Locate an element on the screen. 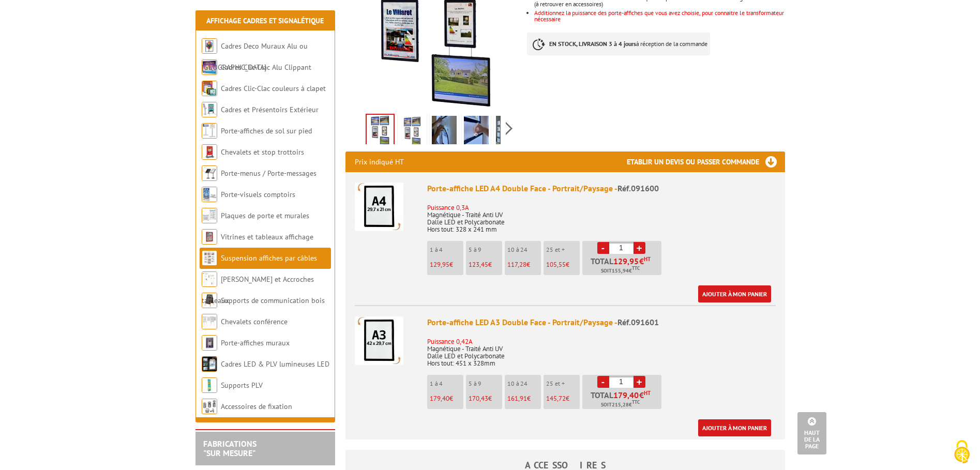 This screenshot has width=980, height=470. span: Réf.091600 is located at coordinates (638, 188).